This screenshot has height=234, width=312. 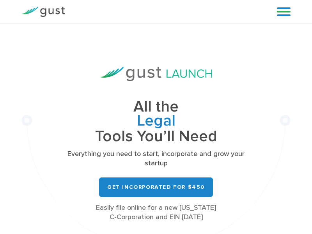 I want to click on h1: All the Tools You’ll Need, so click(x=156, y=122).